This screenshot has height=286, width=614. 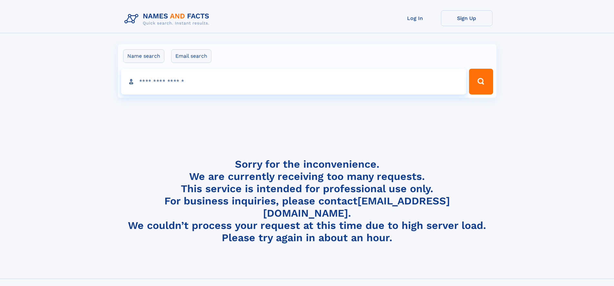 I want to click on label: Email search, so click(x=191, y=56).